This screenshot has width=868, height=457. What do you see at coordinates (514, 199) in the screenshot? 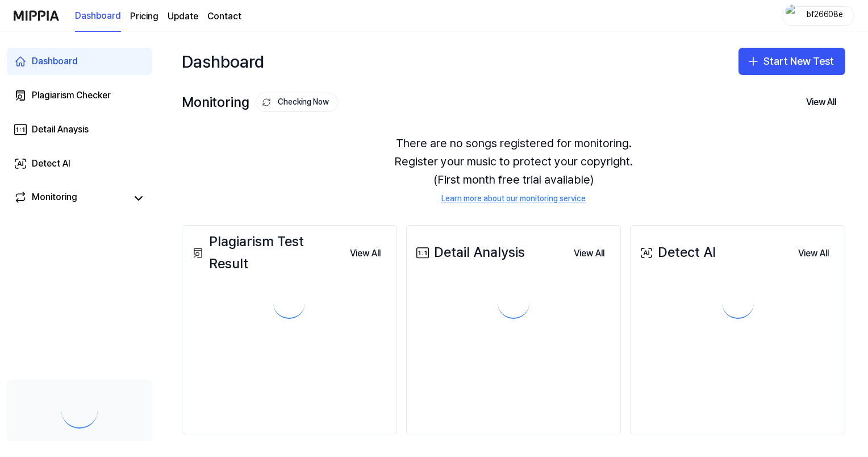
I see `a: Learn more about our monitoring service` at bounding box center [514, 199].